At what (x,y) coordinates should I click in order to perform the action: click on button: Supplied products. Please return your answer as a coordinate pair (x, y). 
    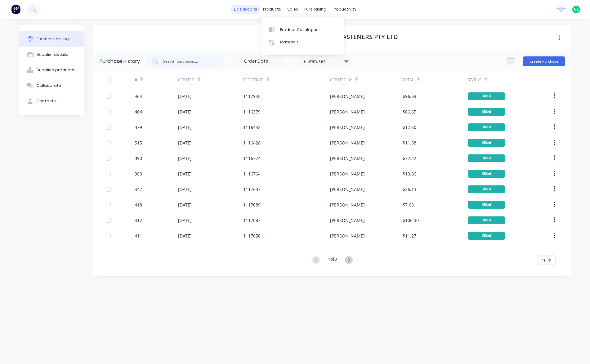
    Looking at the image, I should click on (51, 70).